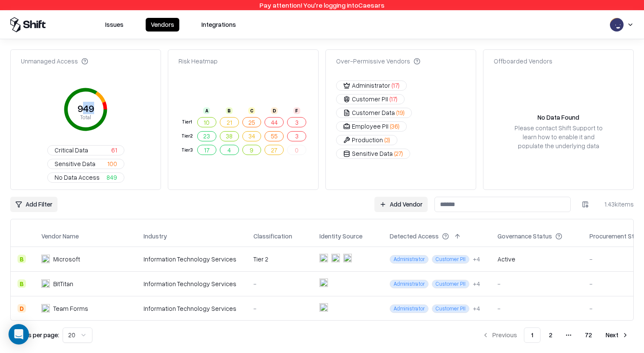 The height and width of the screenshot is (353, 644). I want to click on button: 27, so click(274, 150).